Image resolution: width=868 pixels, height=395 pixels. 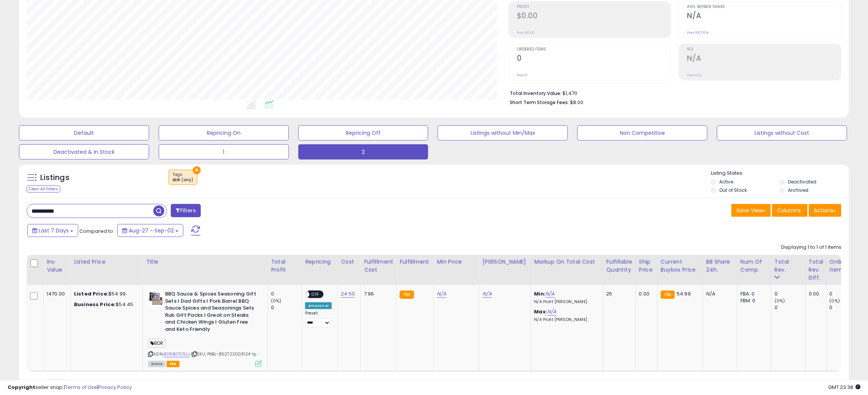 I want to click on div: Total Profit, so click(x=284, y=266).